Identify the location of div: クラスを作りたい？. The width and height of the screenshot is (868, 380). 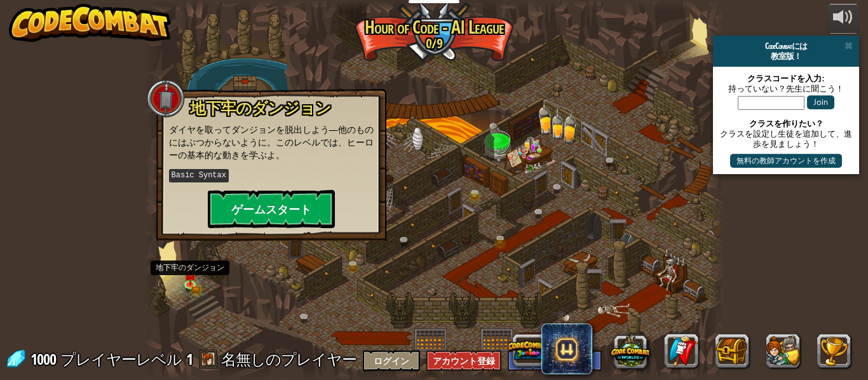
(786, 124).